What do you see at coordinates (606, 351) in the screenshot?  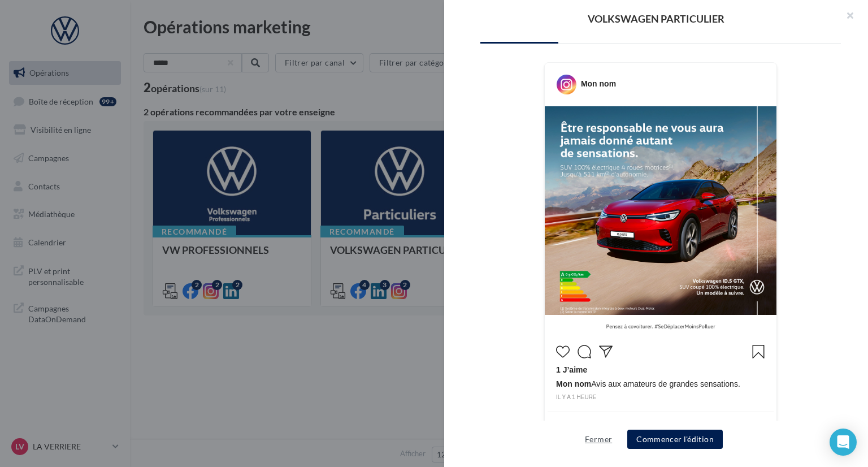 I see `svg: Partager la publication` at bounding box center [606, 351].